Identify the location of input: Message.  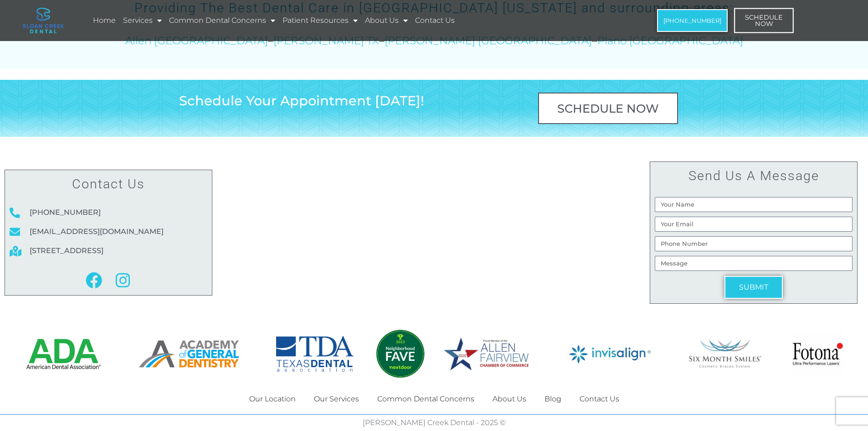
(753, 263).